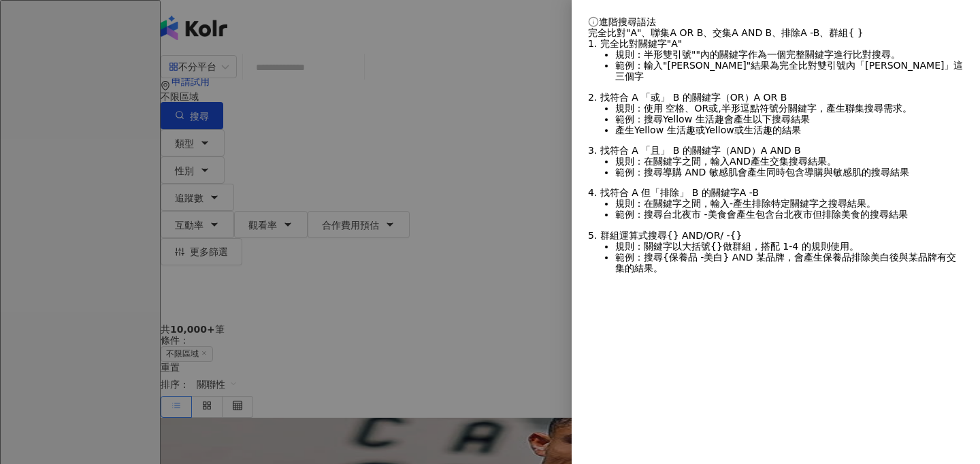 This screenshot has width=980, height=464. What do you see at coordinates (789, 173) in the screenshot?
I see `li: 範例：搜尋 會產生同時包含 與 的搜尋結果` at bounding box center [789, 173].